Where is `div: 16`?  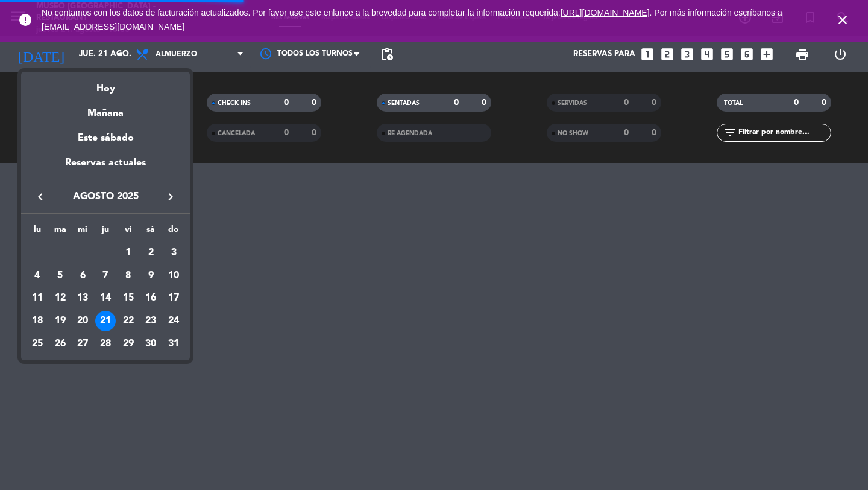 div: 16 is located at coordinates (150, 298).